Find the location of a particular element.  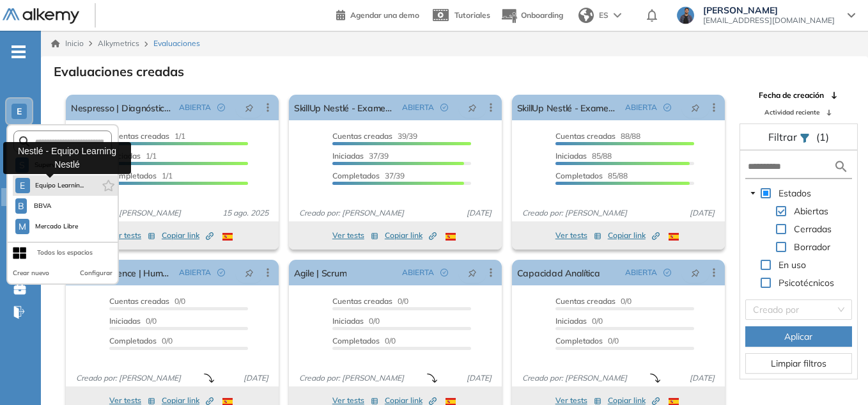

button: Crear nuevo is located at coordinates (31, 273).